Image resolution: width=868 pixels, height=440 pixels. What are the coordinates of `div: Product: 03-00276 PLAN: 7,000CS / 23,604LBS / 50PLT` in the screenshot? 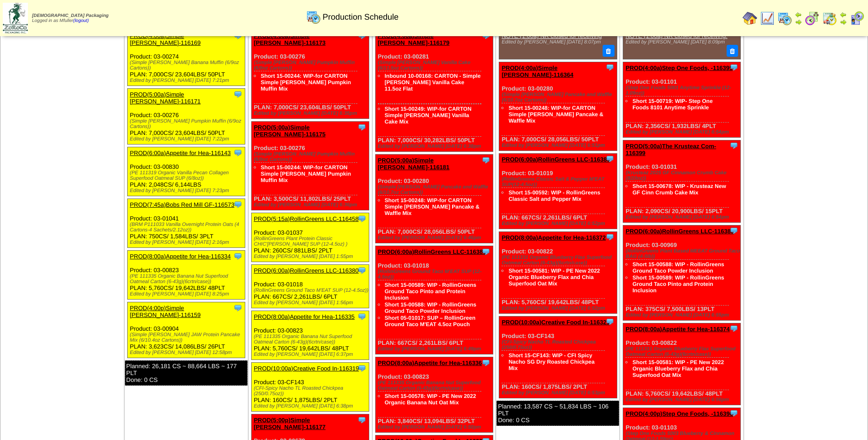 It's located at (186, 117).